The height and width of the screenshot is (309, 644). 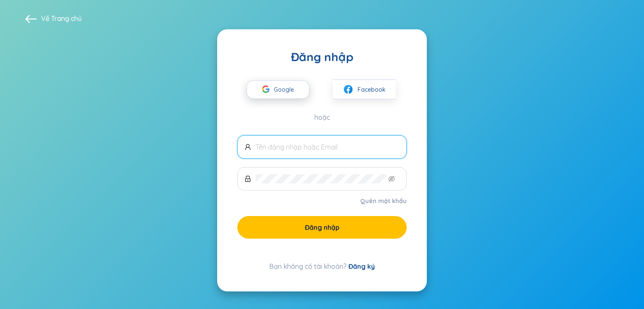 I want to click on button: Đăng nhập, so click(x=322, y=227).